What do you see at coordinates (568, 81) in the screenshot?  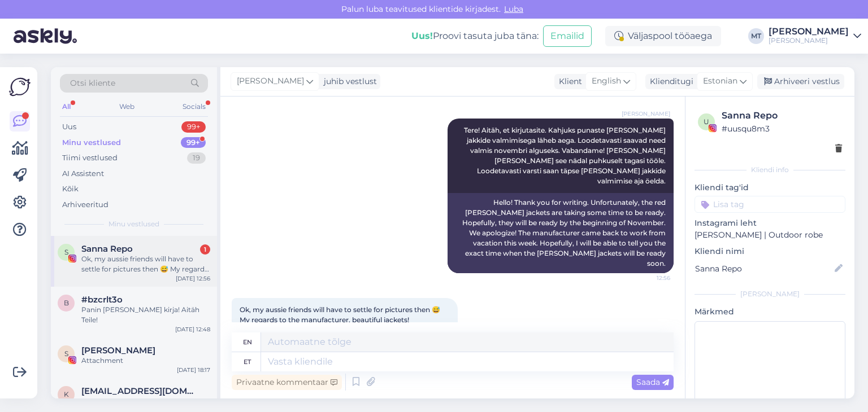 I see `div: Klient` at bounding box center [568, 81].